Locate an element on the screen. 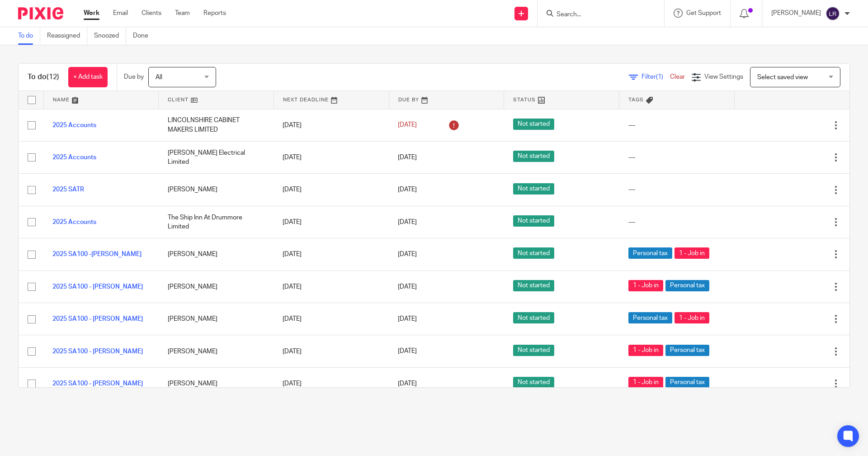  span: All is located at coordinates (159, 78).